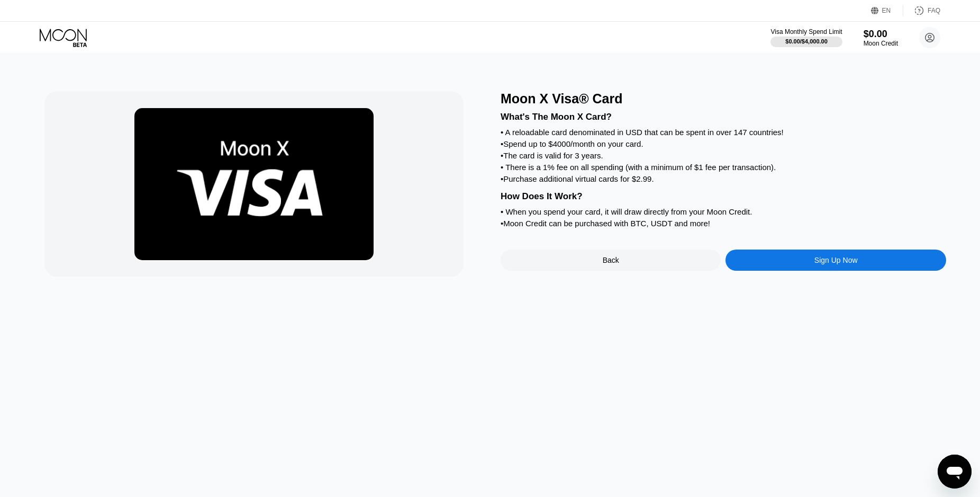 This screenshot has height=497, width=980. Describe the element at coordinates (724, 117) in the screenshot. I see `div: What's The Moon X Card?` at that location.